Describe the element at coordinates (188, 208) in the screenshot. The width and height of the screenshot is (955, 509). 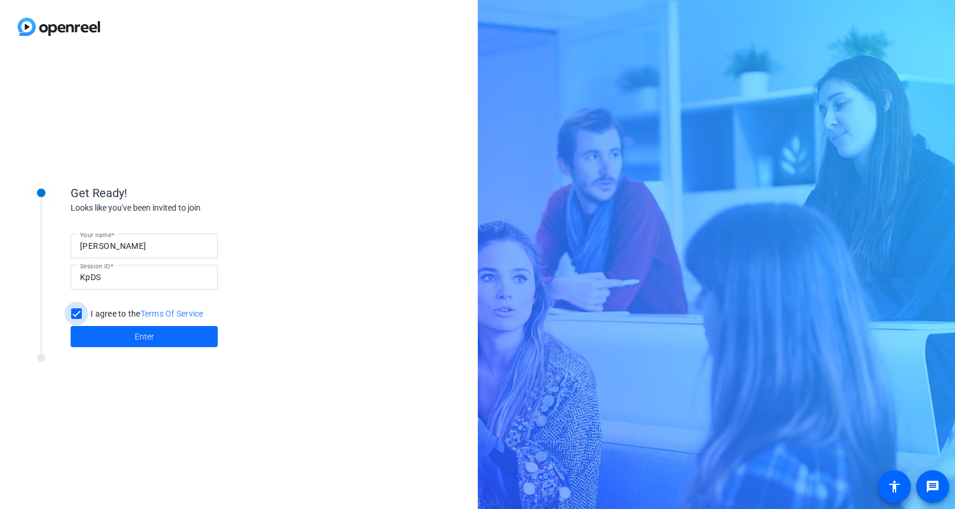
I see `div: Looks like you've been invited to join` at that location.